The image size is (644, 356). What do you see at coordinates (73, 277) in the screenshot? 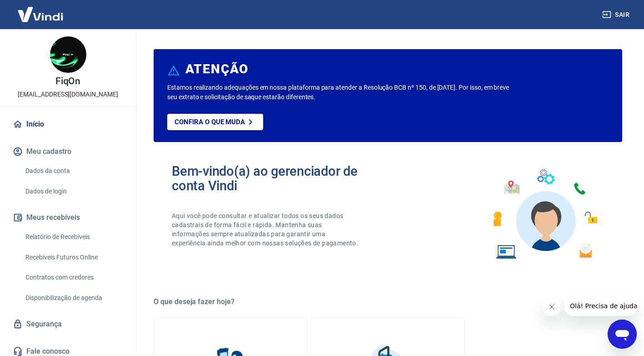
I see `a: Contratos com credores` at bounding box center [73, 277].